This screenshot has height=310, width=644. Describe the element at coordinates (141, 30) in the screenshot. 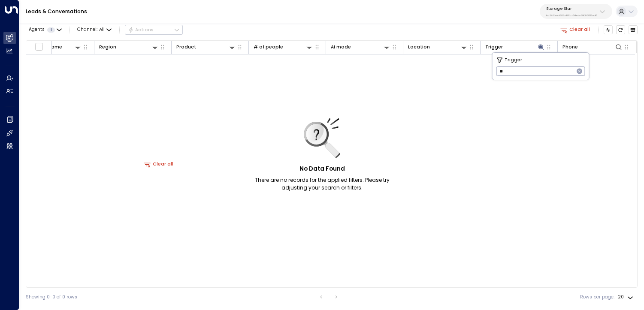

I see `div: Actions` at that location.